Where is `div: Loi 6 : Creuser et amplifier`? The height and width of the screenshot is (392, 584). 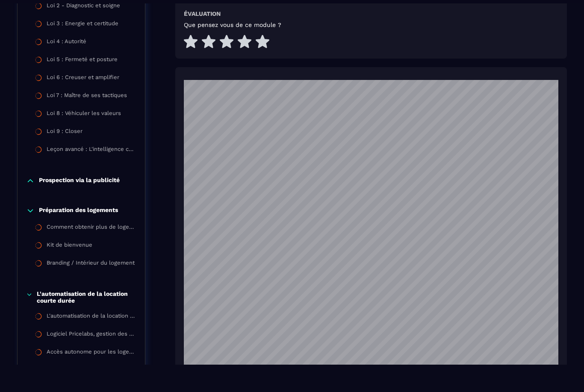 div: Loi 6 : Creuser et amplifier is located at coordinates (83, 79).